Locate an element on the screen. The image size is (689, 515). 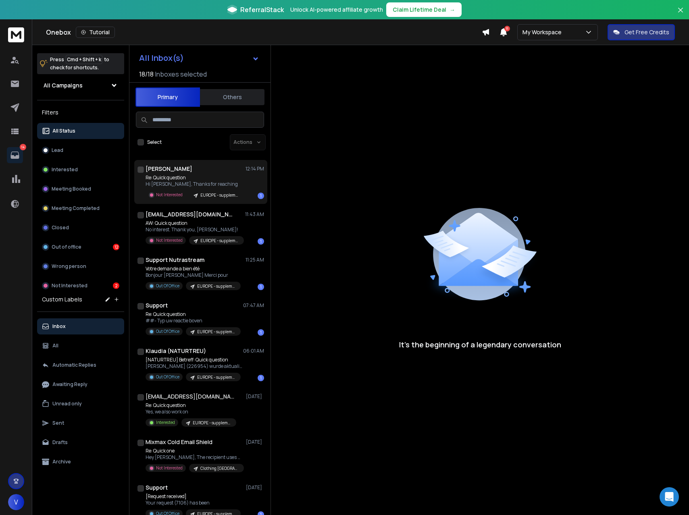
div: Onebox is located at coordinates (264, 32).